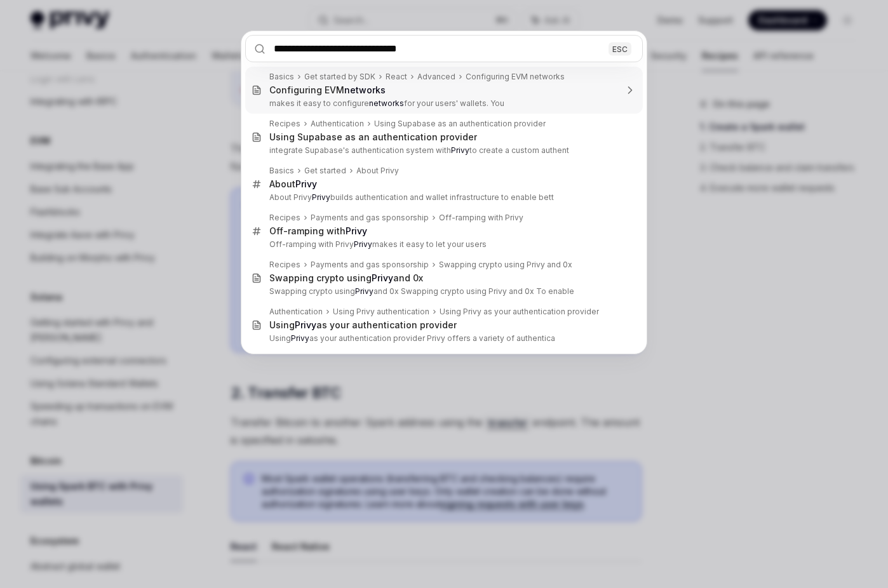 The width and height of the screenshot is (888, 588). I want to click on div: Get started by SDK, so click(340, 77).